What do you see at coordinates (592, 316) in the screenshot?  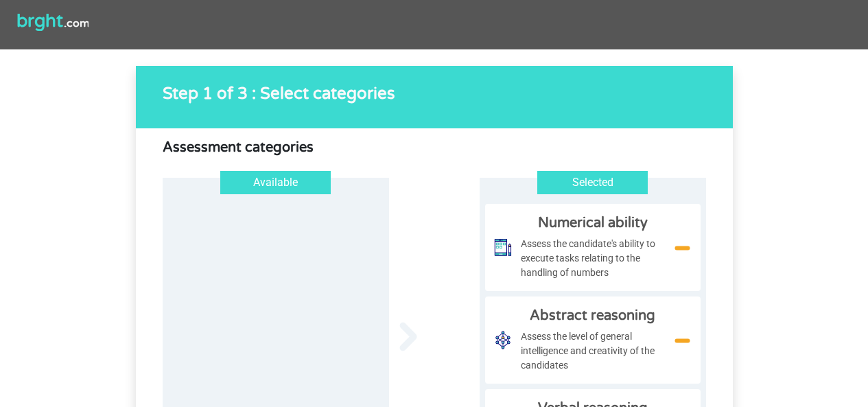 I see `h5: Abstract reasoning` at bounding box center [592, 316].